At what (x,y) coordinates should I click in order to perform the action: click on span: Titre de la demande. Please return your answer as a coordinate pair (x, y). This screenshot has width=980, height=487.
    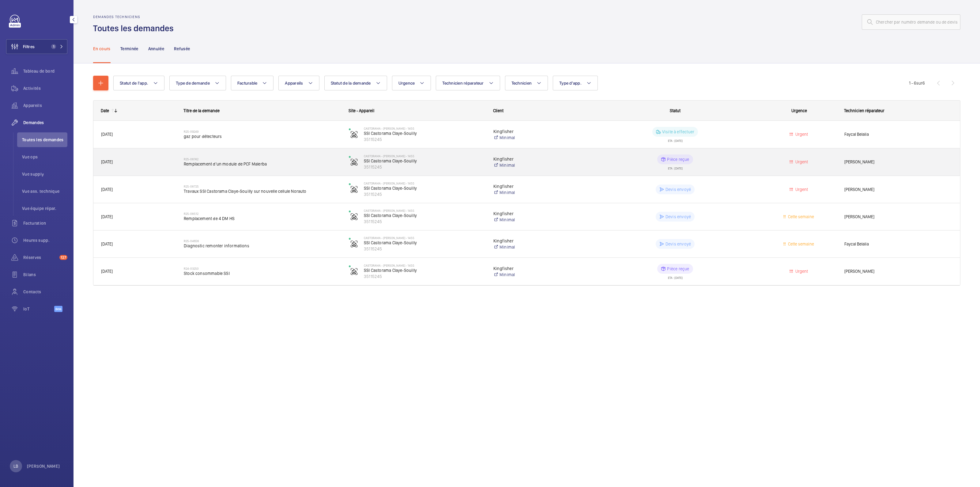
    Looking at the image, I should click on (201, 111).